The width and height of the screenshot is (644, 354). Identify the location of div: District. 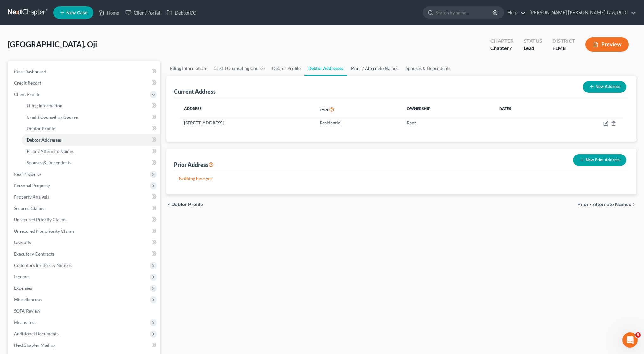
(564, 41).